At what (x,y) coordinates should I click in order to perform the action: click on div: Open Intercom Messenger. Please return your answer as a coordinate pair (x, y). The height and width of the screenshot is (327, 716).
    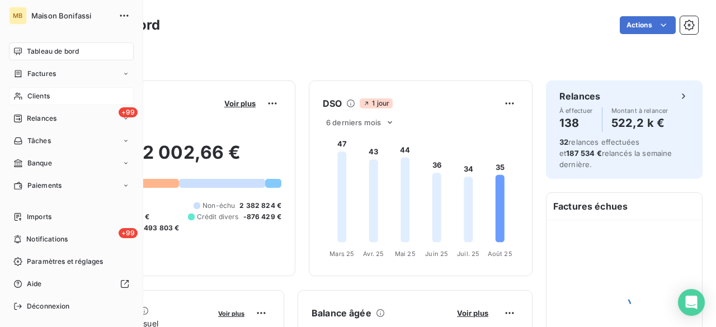
    Looking at the image, I should click on (691, 303).